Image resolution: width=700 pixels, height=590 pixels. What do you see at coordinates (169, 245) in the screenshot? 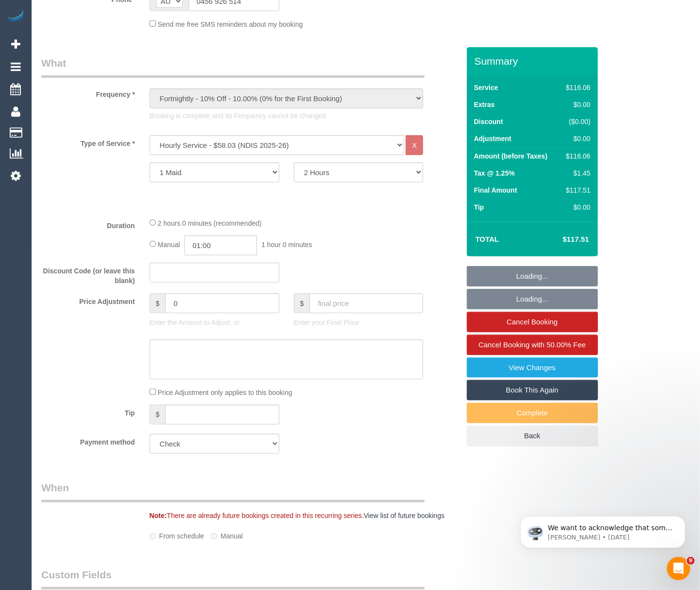
I see `span: Manual` at bounding box center [169, 245].